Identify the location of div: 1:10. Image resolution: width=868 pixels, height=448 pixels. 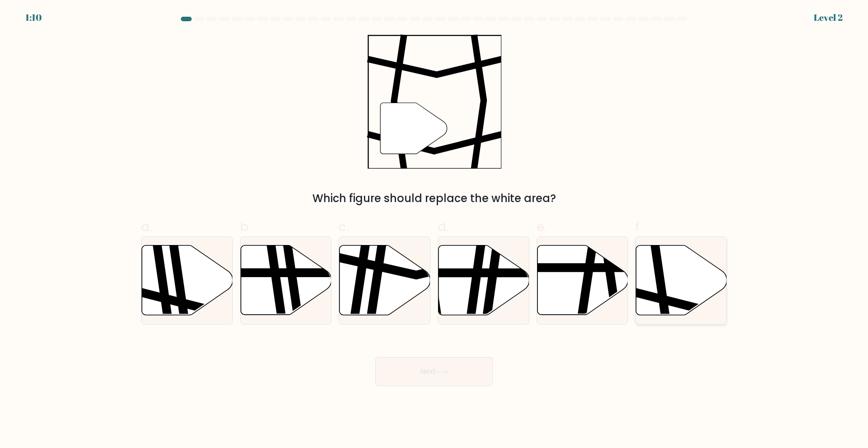
(33, 18).